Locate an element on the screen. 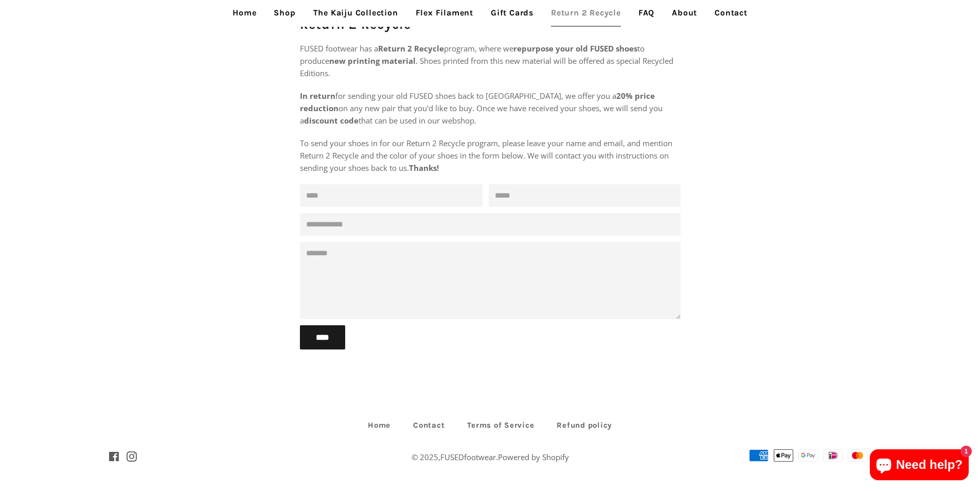 This screenshot has height=491, width=980. strong: 20% price reduction is located at coordinates (477, 102).